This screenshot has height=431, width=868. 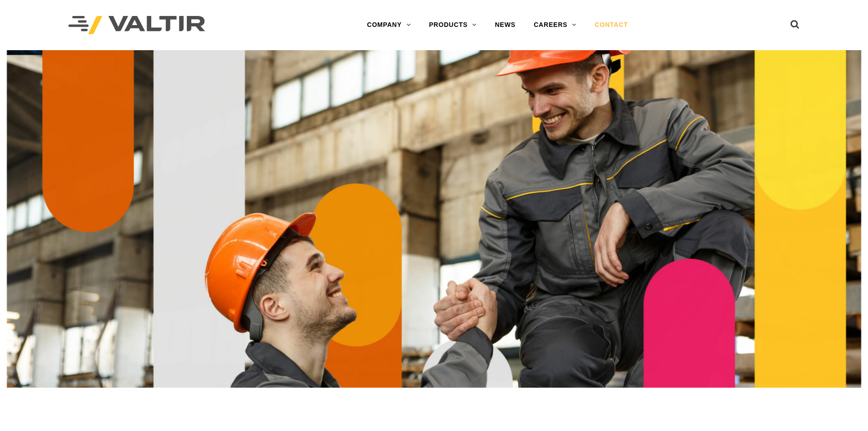 What do you see at coordinates (137, 26) in the screenshot?
I see `img: Valtir` at bounding box center [137, 26].